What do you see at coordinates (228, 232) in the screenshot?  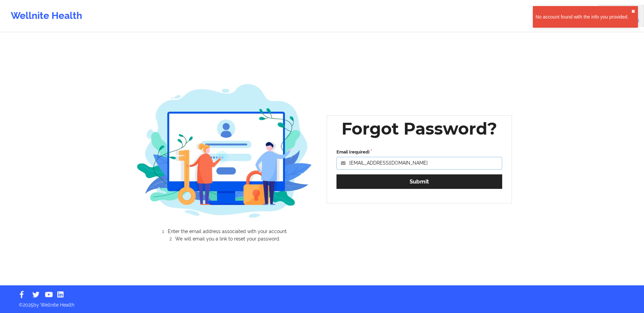 I see `li: Enter the email address associated with your account.` at bounding box center [228, 232].